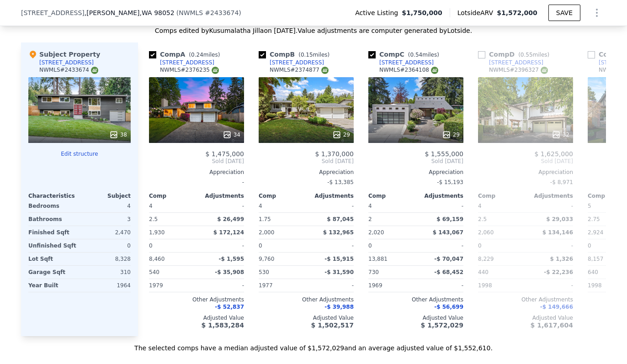 Image resolution: width=627 pixels, height=364 pixels. Describe the element at coordinates (231, 135) in the screenshot. I see `div: 34` at that location.